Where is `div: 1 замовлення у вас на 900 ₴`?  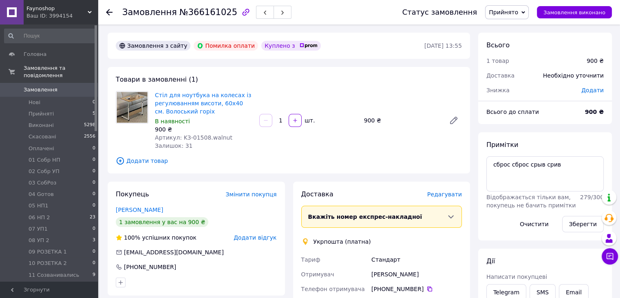 div: 1 замовлення у вас на 900 ₴ is located at coordinates (162, 222).